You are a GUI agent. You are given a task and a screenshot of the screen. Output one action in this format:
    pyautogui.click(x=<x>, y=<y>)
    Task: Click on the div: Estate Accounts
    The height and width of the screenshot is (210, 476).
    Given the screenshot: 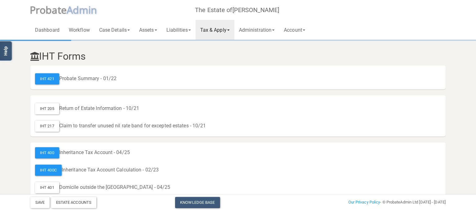 What is the action you would take?
    pyautogui.click(x=74, y=202)
    